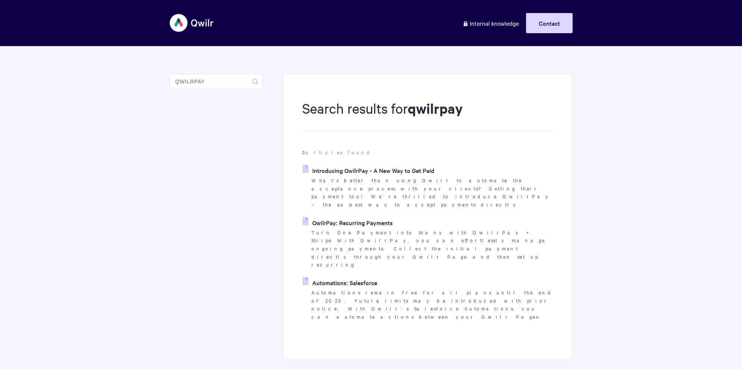  I want to click on a: QwilrPay: Recurring Payments, so click(348, 223).